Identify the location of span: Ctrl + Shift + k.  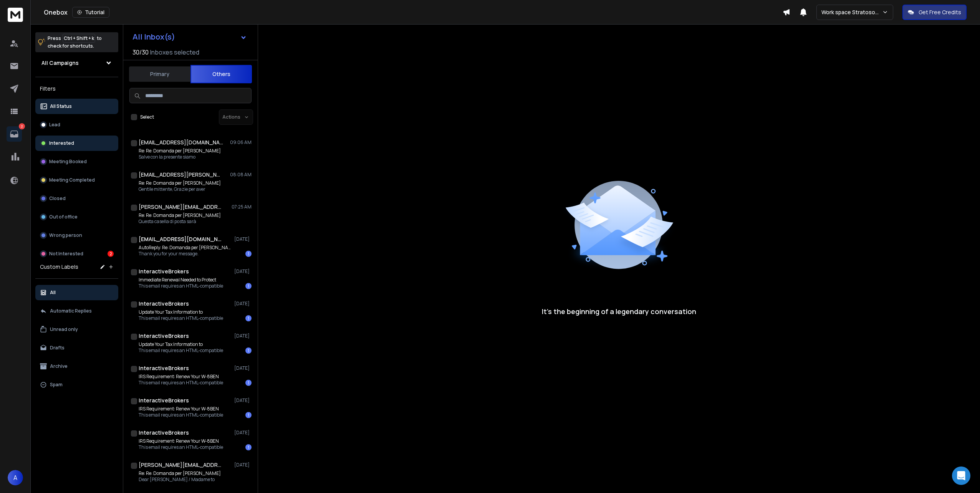
(79, 38).